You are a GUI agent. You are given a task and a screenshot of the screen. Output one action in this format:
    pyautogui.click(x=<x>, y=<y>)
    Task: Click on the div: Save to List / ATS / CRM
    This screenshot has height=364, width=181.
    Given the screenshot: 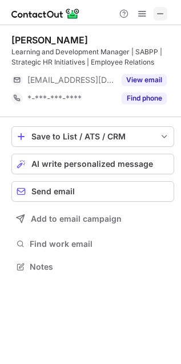 What is the action you would take?
    pyautogui.click(x=93, y=136)
    